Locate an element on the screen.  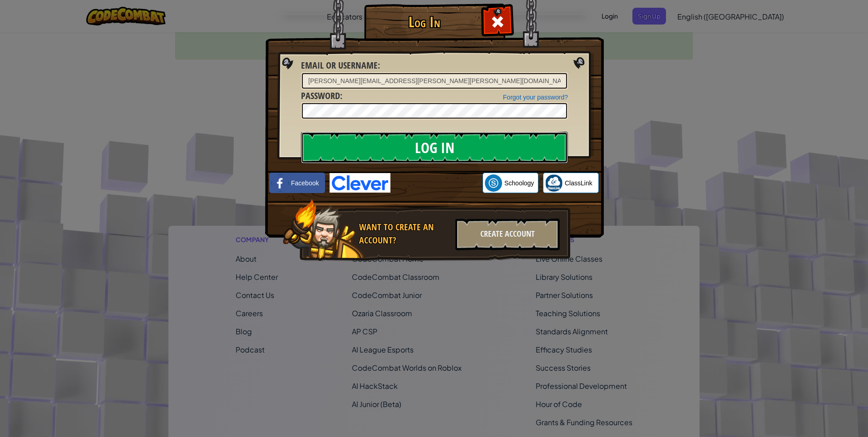
img: clever-logo-blue.png is located at coordinates (359, 182).